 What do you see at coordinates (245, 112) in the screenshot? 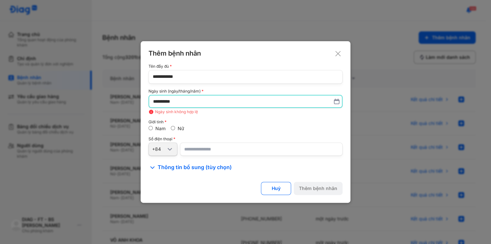
I see `div: Ngày sinh không hợp lệ` at bounding box center [245, 112].